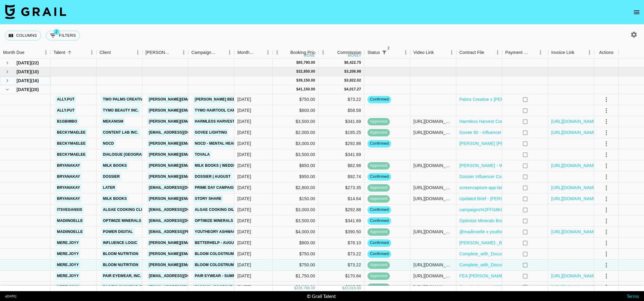  I want to click on div: 3,206.98, so click(354, 71).